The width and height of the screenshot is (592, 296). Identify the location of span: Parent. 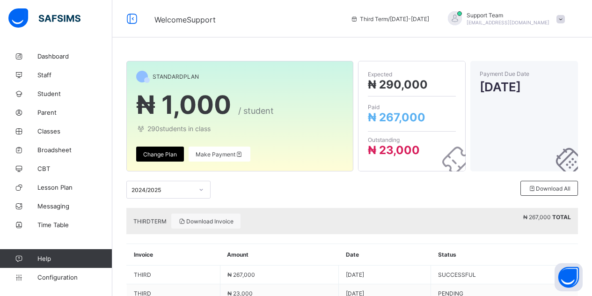
(75, 112).